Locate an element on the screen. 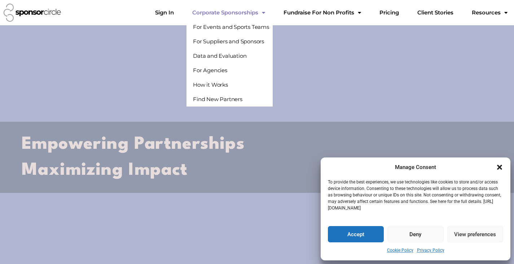  a: For Events and Sports Teams is located at coordinates (229, 27).